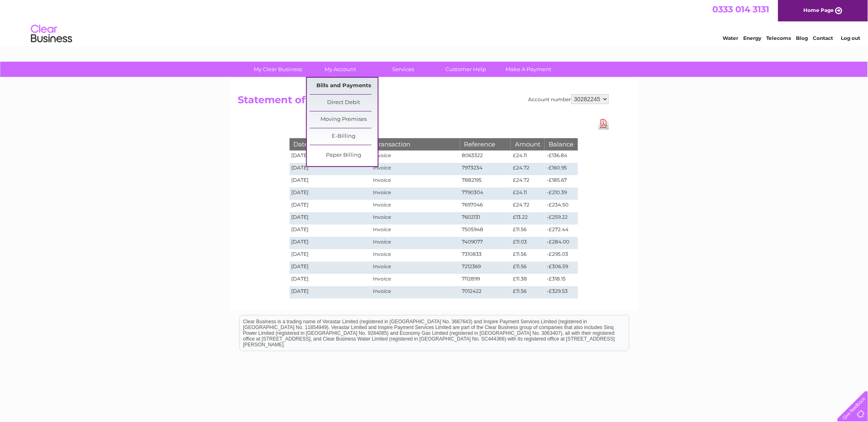 The height and width of the screenshot is (422, 868). What do you see at coordinates (528, 281) in the screenshot?
I see `td: £11.38` at bounding box center [528, 281].